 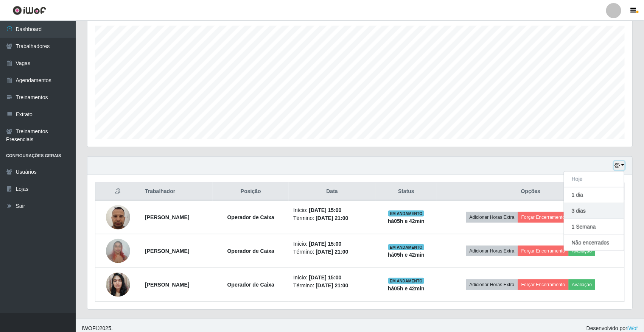 I want to click on img: CoreUI Logo, so click(x=29, y=11).